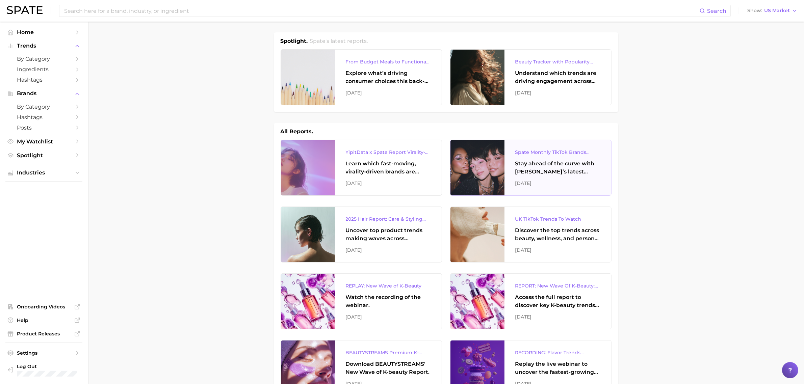 This screenshot has height=384, width=804. What do you see at coordinates (339, 41) in the screenshot?
I see `h2: Spate's latest reports.` at bounding box center [339, 41].